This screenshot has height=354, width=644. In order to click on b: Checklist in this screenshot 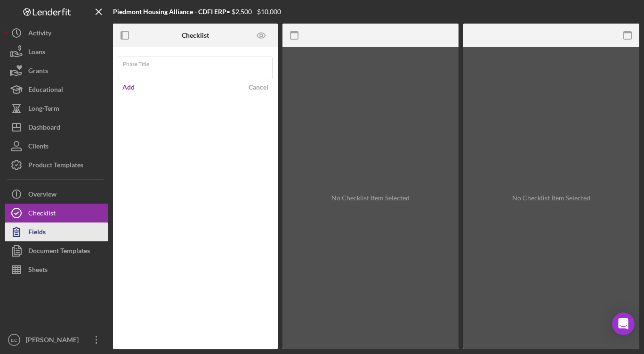, I will do `click(195, 36)`.